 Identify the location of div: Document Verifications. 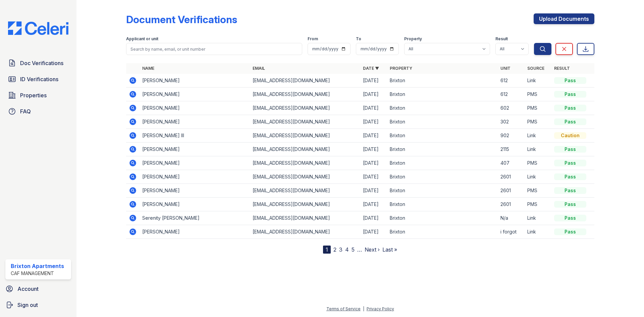
(182, 19).